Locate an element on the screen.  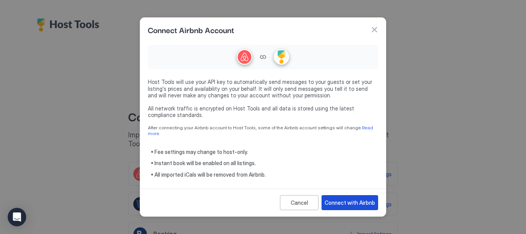
a: Read more. is located at coordinates (261, 130).